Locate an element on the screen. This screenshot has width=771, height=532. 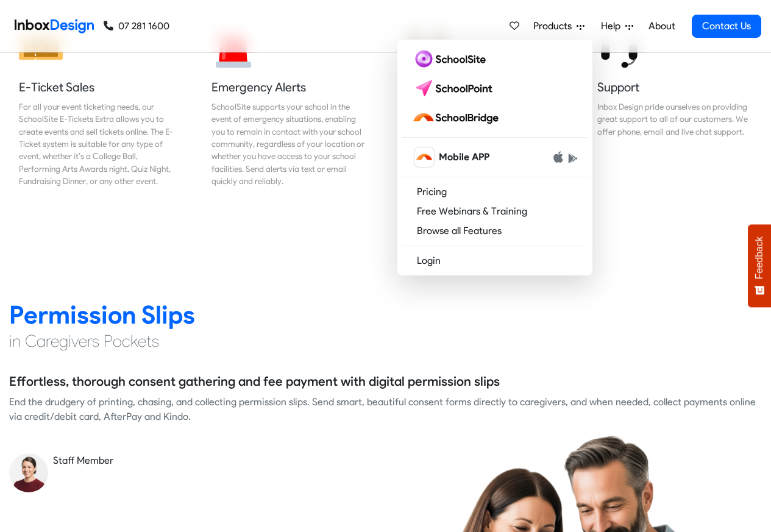
div: Inbox Design pride ourselves on providing great support to all of our customers. We offer phone, ... is located at coordinates (675, 119).